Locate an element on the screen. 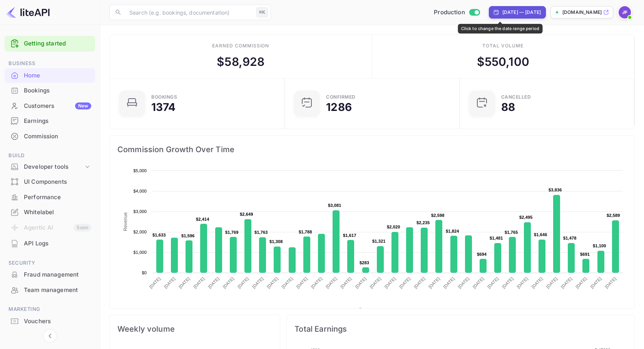 This screenshot has width=644, height=349. div: 88 is located at coordinates (508, 107).